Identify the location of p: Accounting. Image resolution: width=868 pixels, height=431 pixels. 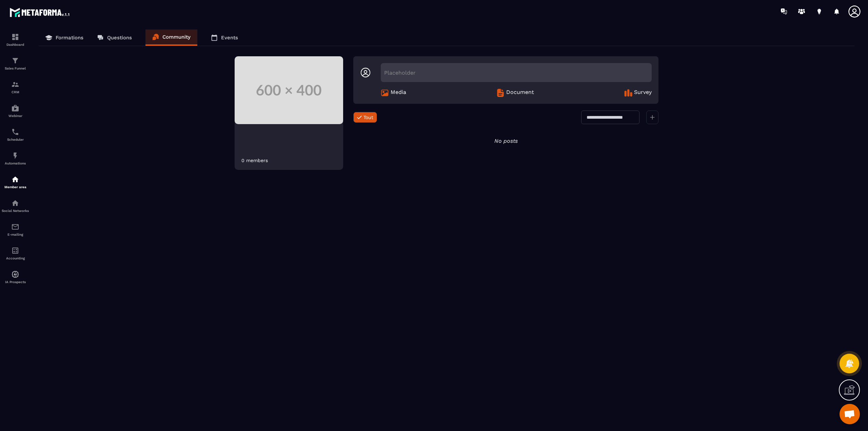
(16, 258).